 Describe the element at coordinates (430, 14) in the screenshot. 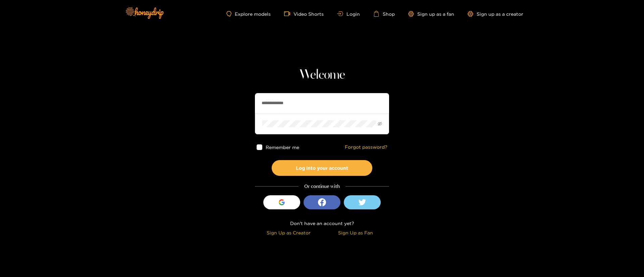

I see `a: Sign up as a fan` at that location.